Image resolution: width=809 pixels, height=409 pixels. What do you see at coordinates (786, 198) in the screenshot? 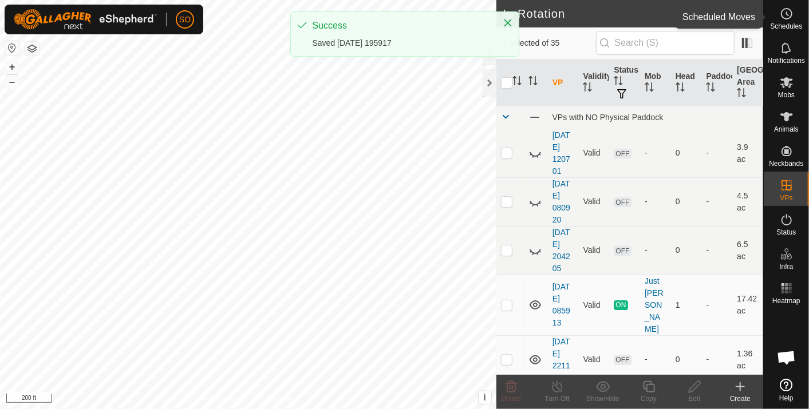
I see `span: VPs` at bounding box center [786, 198].